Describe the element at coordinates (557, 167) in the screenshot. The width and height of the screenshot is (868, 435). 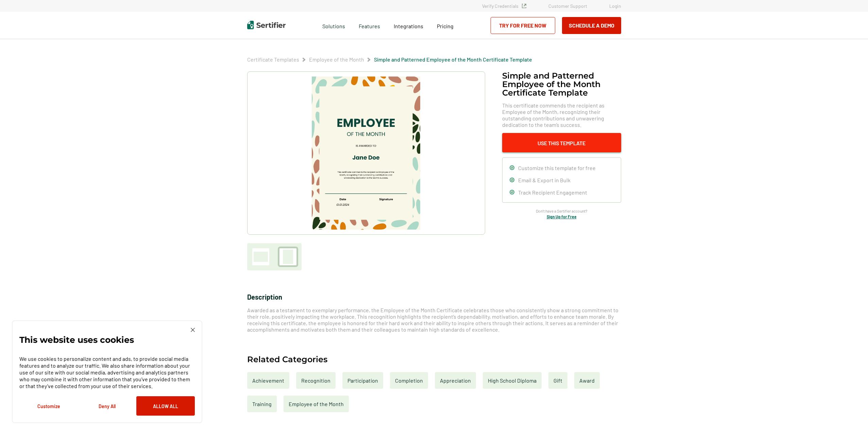
I see `span: Customize this template for free` at that location.